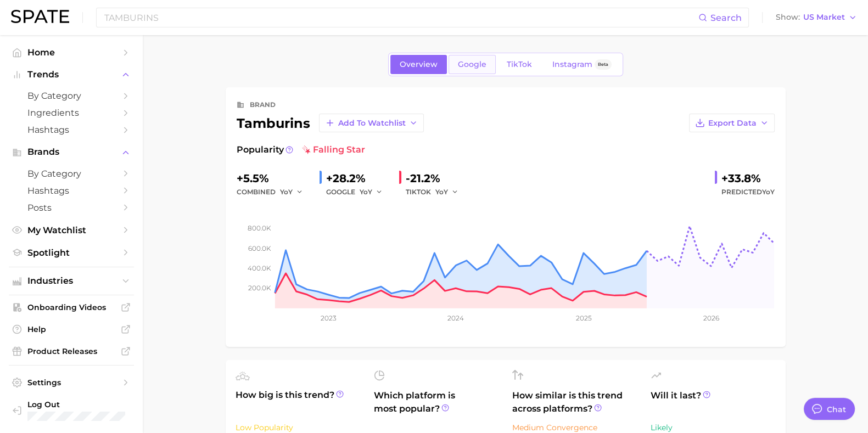 The height and width of the screenshot is (433, 868). What do you see at coordinates (358, 178) in the screenshot?
I see `div: +28.2%` at bounding box center [358, 178].